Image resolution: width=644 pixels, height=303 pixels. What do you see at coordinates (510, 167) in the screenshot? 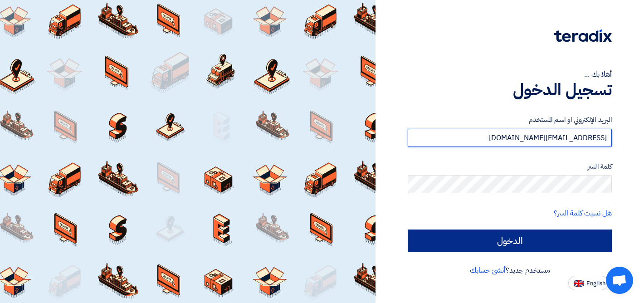
I see `label: كلمة السر` at bounding box center [510, 167].